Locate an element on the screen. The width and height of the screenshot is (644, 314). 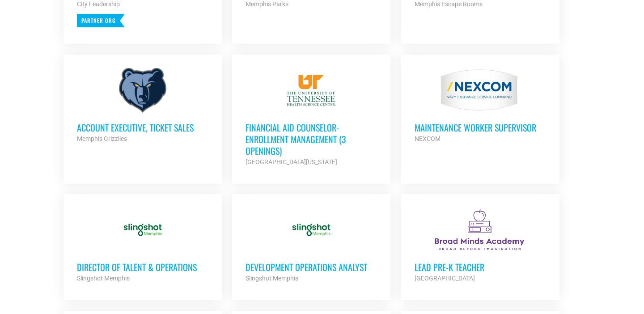
a: MAINTENANCE WORKER SUPERVISOR NEXCOM is located at coordinates (481, 106).